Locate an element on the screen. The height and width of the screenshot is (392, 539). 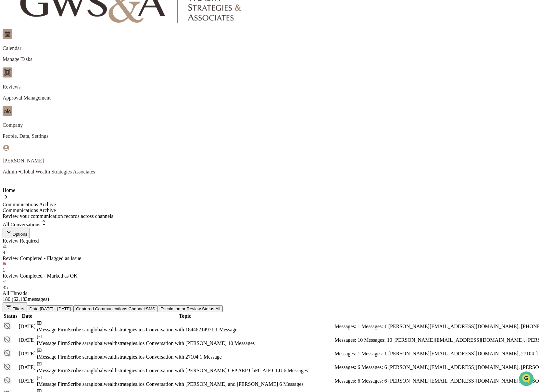
div: Start new chat is located at coordinates (64, 53).